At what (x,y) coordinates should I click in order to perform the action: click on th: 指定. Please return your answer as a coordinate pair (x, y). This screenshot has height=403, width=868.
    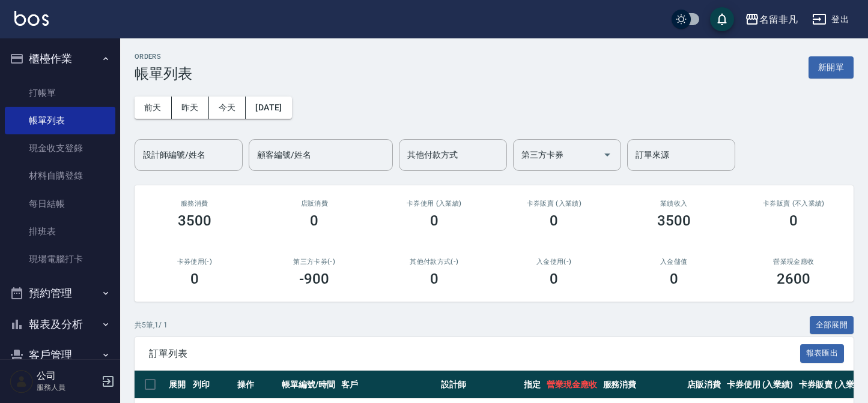
    Looking at the image, I should click on (532, 385).